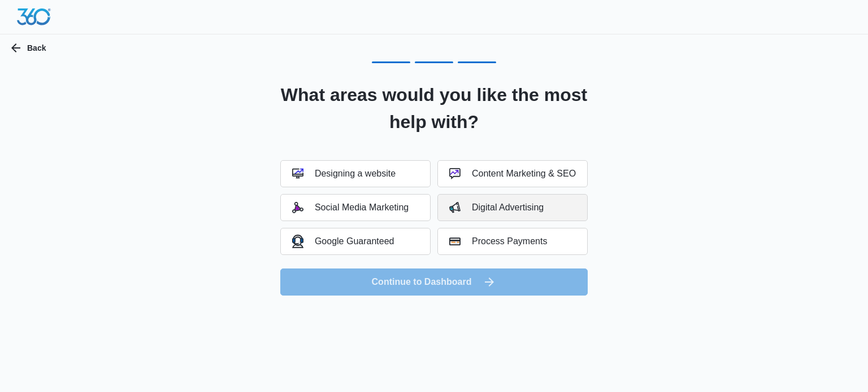 This screenshot has height=392, width=868. What do you see at coordinates (343, 241) in the screenshot?
I see `div: Google Guaranteed` at bounding box center [343, 241].